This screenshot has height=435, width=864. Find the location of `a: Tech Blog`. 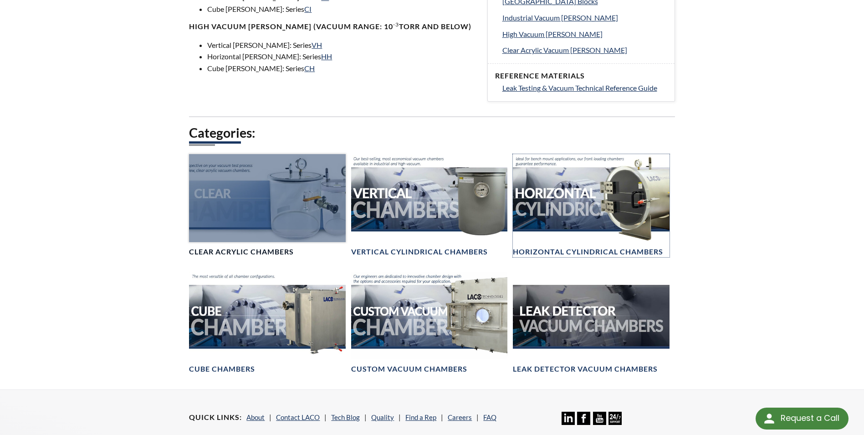

a: Tech Blog is located at coordinates (345, 417).